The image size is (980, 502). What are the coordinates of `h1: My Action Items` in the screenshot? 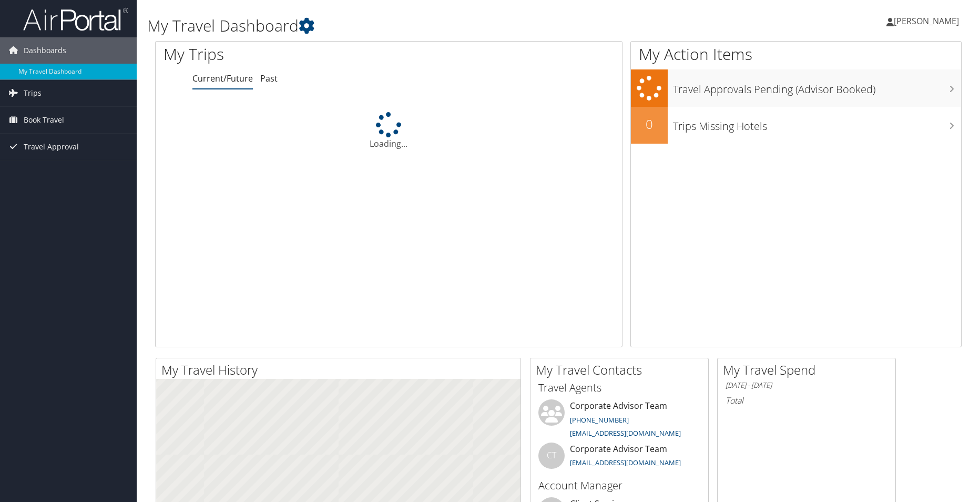 It's located at (796, 54).